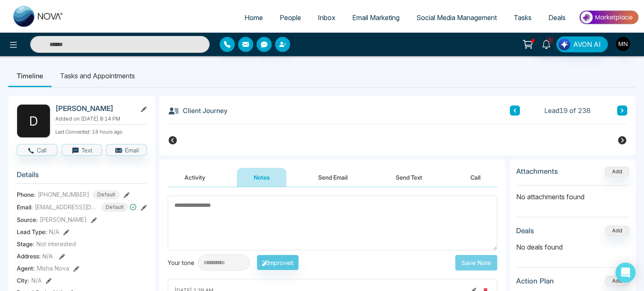 This screenshot has width=644, height=291. What do you see at coordinates (376, 18) in the screenshot?
I see `span: Email Marketing` at bounding box center [376, 18].